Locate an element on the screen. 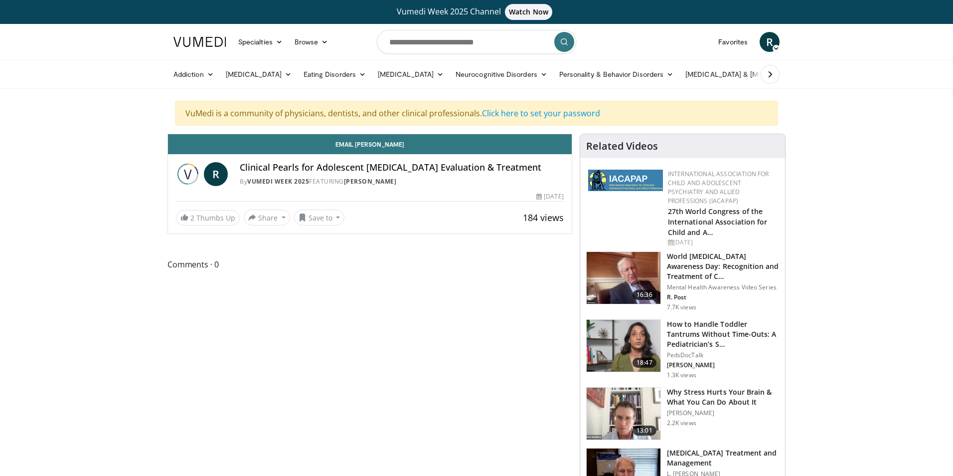  img: VuMedi Logo is located at coordinates (200, 42).